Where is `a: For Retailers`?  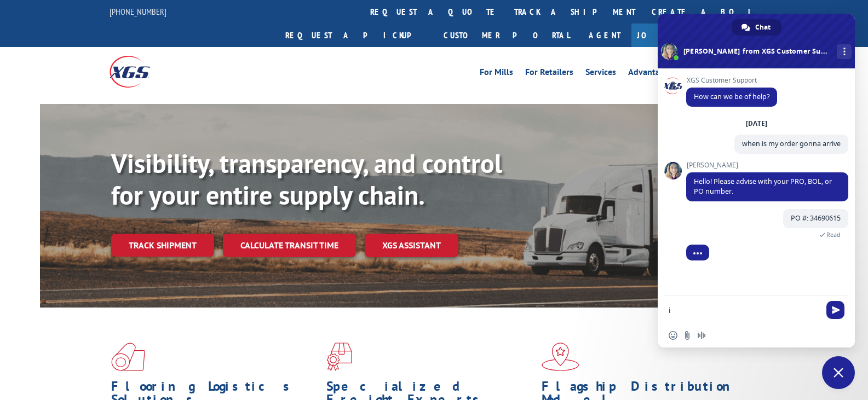 a: For Retailers is located at coordinates (549, 74).